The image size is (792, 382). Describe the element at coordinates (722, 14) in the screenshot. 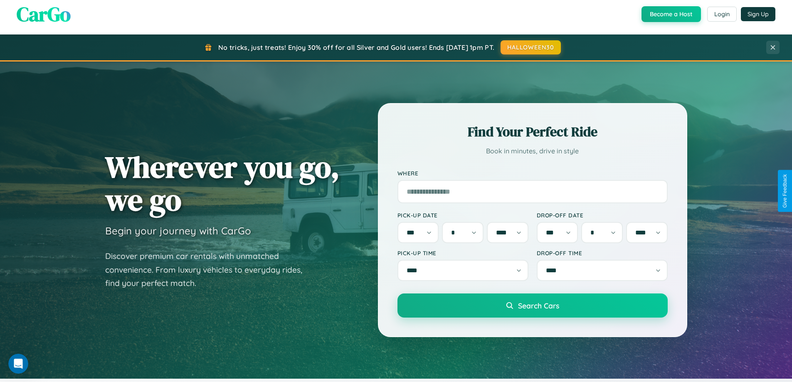

I see `button: Login` at that location.